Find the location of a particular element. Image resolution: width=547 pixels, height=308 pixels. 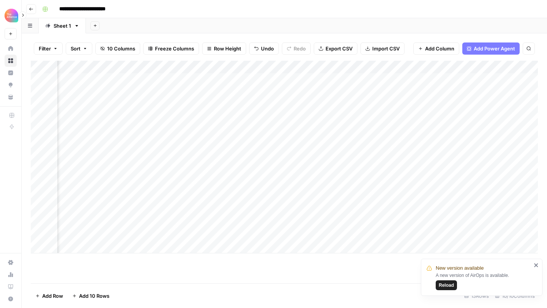

div: 13 Rows is located at coordinates (476, 296).